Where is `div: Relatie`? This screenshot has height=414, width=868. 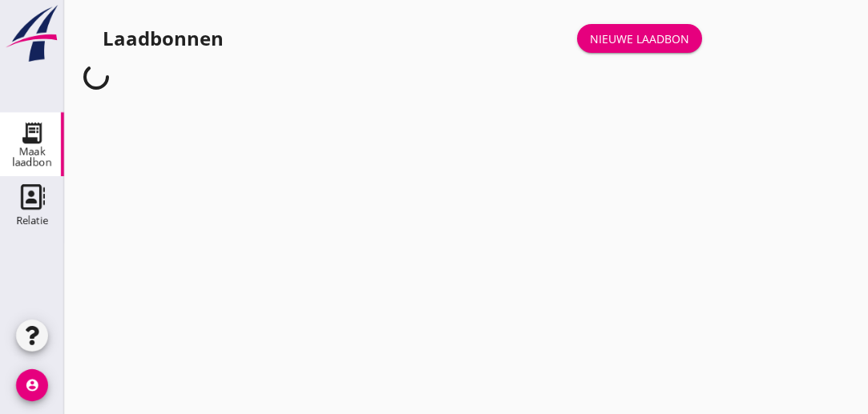 div: Relatie is located at coordinates (32, 220).